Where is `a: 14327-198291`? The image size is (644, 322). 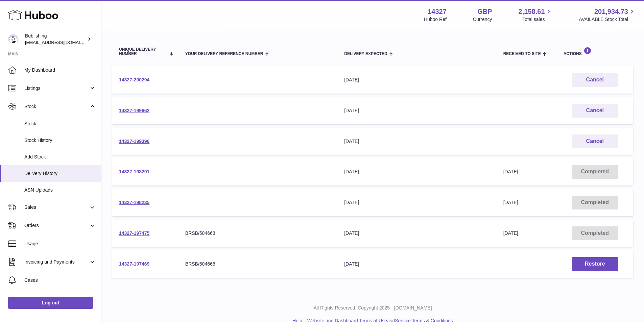 a: 14327-198291 is located at coordinates (134, 172).